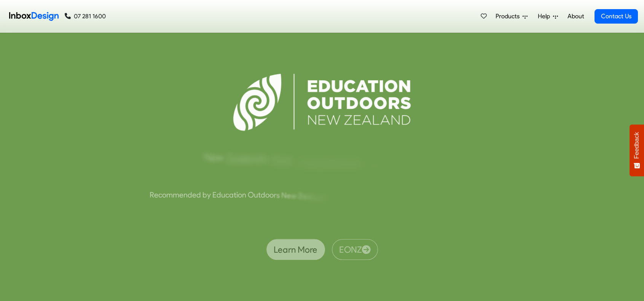 This screenshot has width=644, height=301. What do you see at coordinates (512, 16) in the screenshot?
I see `a: Products` at bounding box center [512, 16].